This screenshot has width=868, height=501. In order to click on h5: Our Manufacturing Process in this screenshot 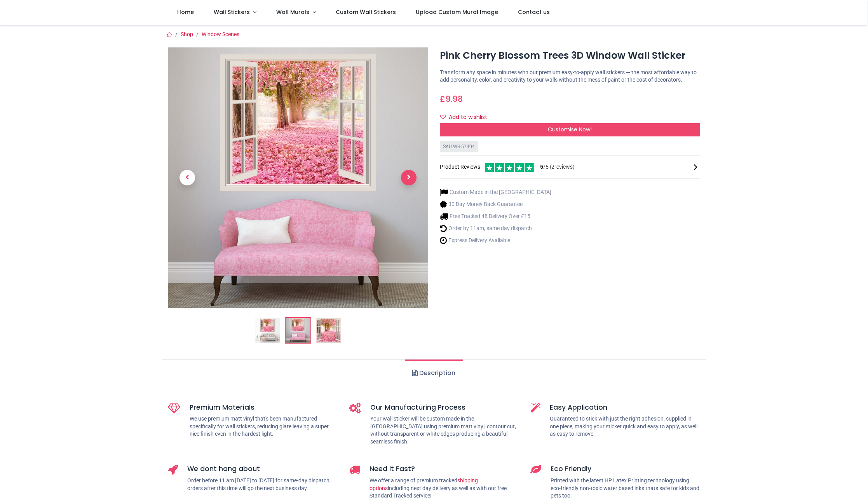, I will do `click(444, 407)`.